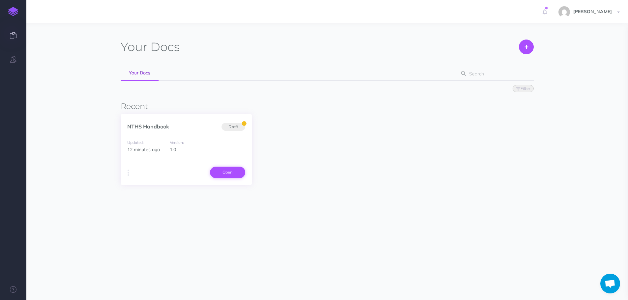 Image resolution: width=628 pixels, height=300 pixels. I want to click on h3: Recent, so click(327, 107).